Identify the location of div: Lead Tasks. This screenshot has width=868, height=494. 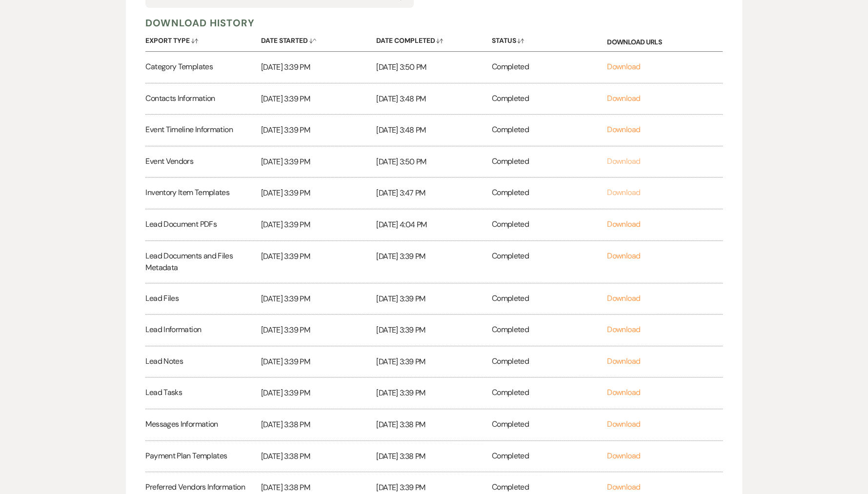
(203, 394).